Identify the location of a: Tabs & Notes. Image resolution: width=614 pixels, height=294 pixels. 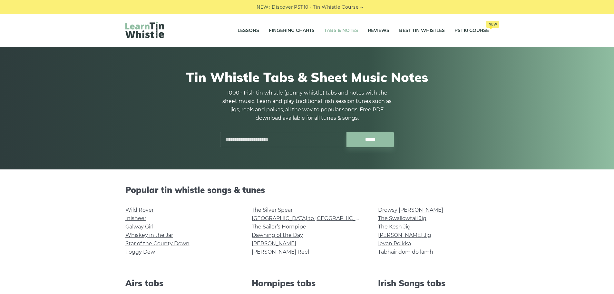
(341, 31).